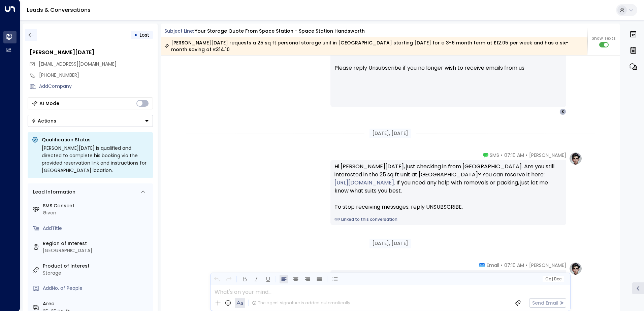 The height and width of the screenshot is (311, 644). I want to click on div: AddNo. of People, so click(96, 288).